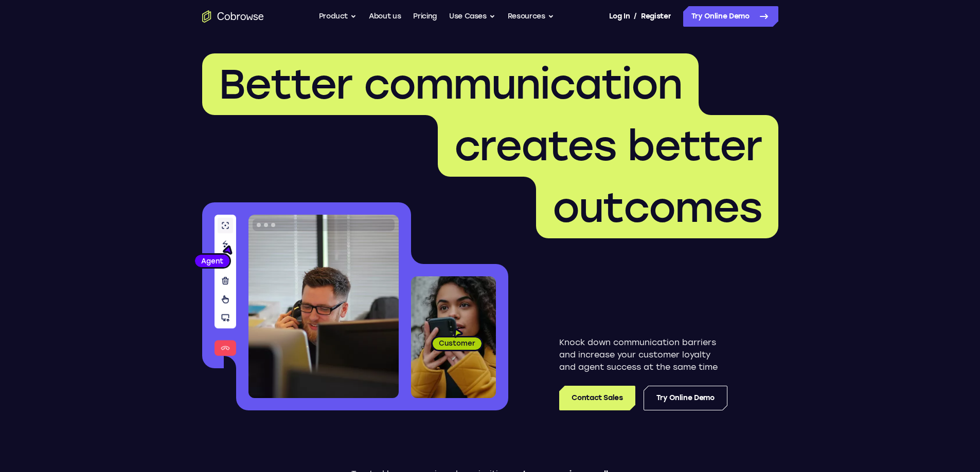  I want to click on img: A customer support agent talking on the phone, so click(323, 306).